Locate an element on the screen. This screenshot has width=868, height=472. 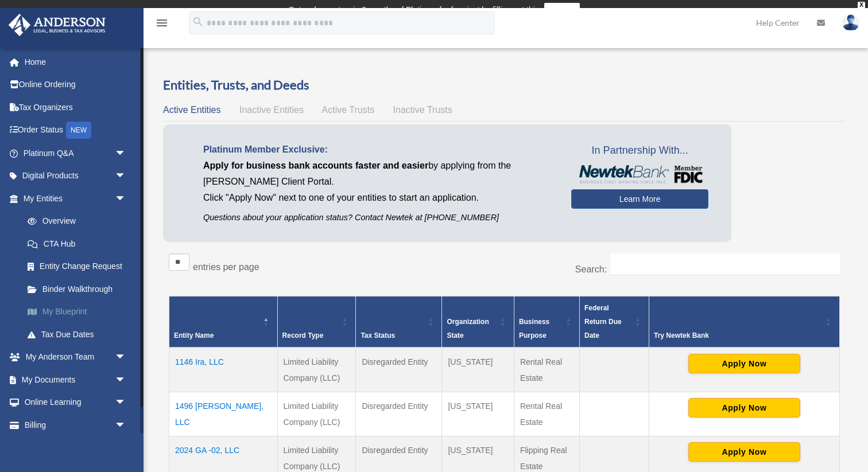
a: Home is located at coordinates (76, 62).